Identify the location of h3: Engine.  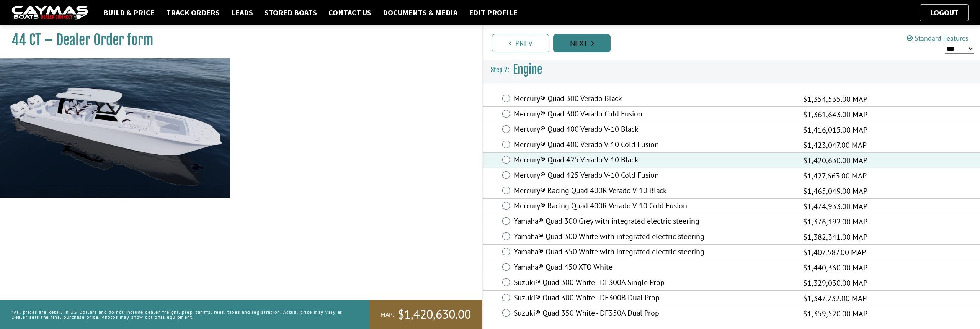
(732, 70).